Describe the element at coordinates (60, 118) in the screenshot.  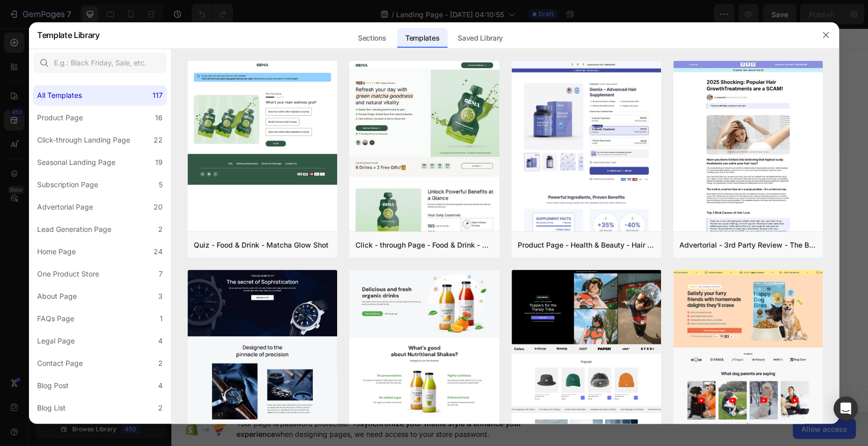
I see `div: Product Page` at that location.